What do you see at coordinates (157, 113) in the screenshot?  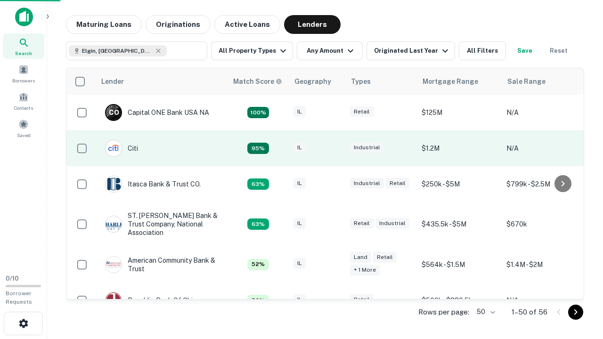 I see `div: Capital ONE Bank USA NA` at bounding box center [157, 113].